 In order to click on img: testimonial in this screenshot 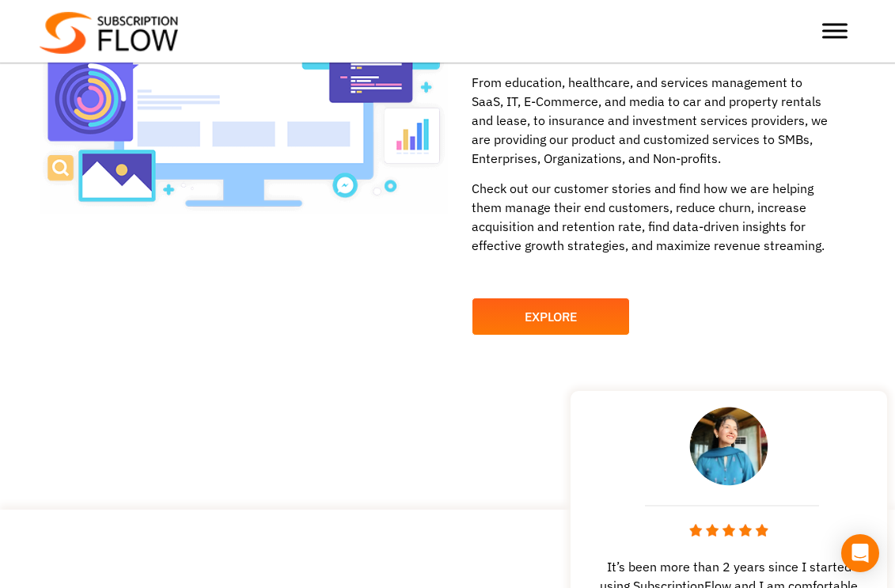, I will do `click(729, 446)`.